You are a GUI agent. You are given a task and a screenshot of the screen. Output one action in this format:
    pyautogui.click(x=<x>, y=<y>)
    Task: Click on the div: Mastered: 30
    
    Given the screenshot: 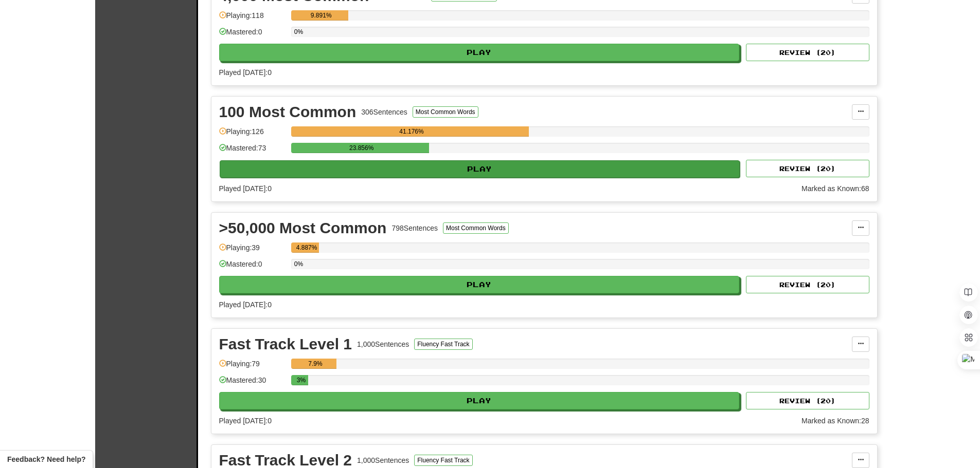 What is the action you would take?
    pyautogui.click(x=252, y=384)
    